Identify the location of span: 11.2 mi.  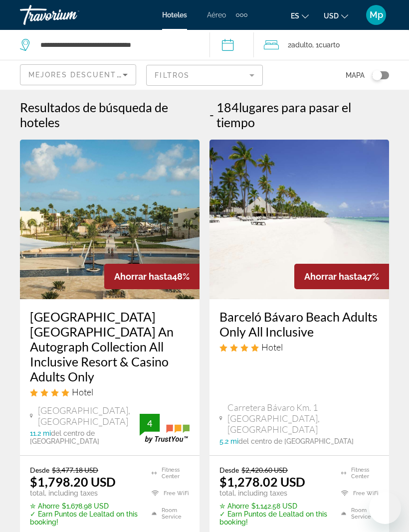
(40, 433).